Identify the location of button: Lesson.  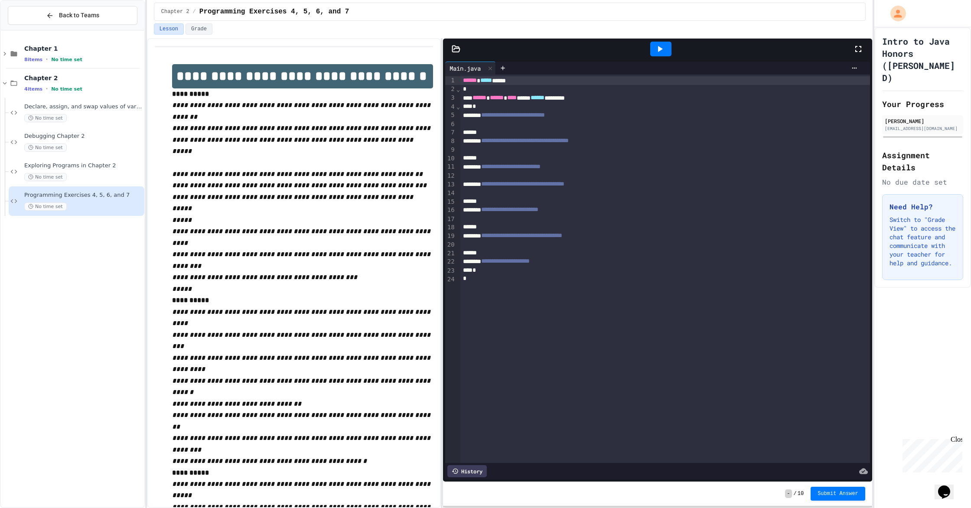
(169, 29).